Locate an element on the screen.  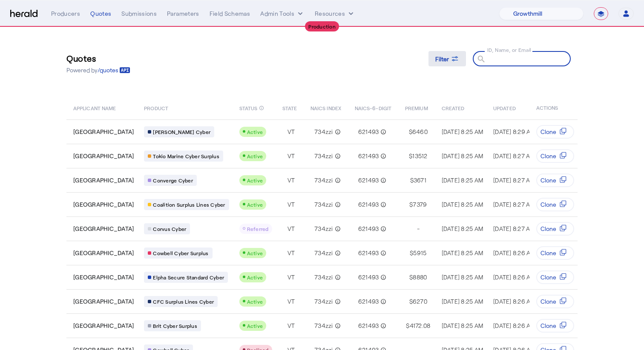
span: 3671 is located at coordinates (420, 180).